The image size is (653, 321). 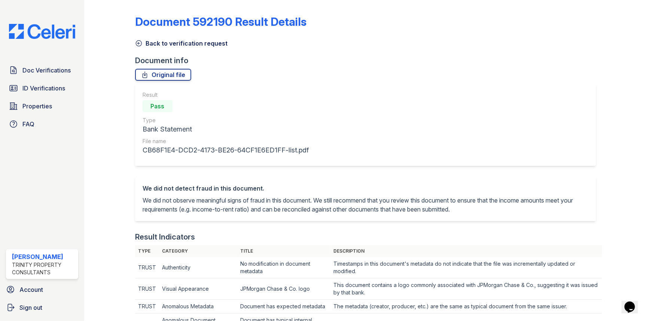 What do you see at coordinates (42, 70) in the screenshot?
I see `a: Doc Verifications` at bounding box center [42, 70].